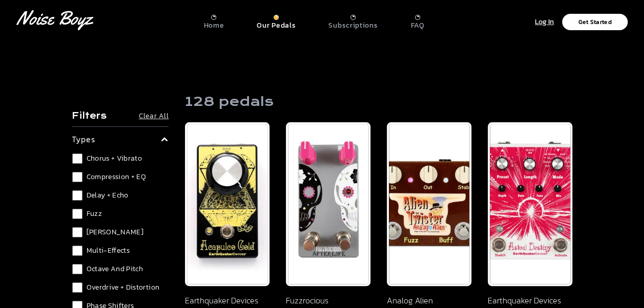  Describe the element at coordinates (108, 196) in the screenshot. I see `span: Delay + Echo` at that location.